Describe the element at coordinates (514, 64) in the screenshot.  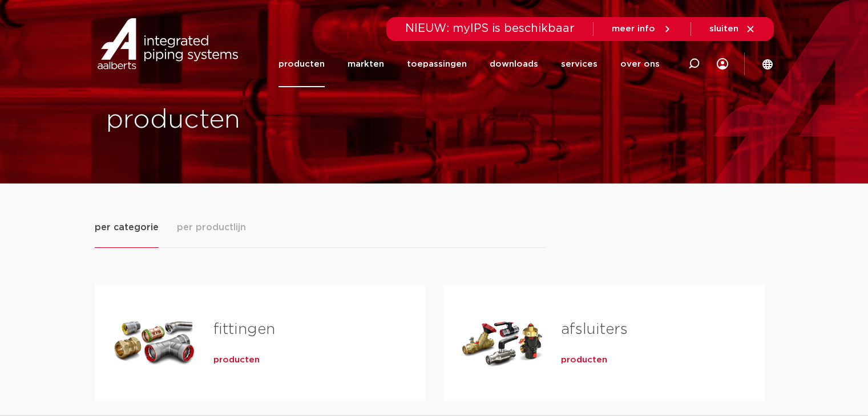
I see `a: downloads` at that location.